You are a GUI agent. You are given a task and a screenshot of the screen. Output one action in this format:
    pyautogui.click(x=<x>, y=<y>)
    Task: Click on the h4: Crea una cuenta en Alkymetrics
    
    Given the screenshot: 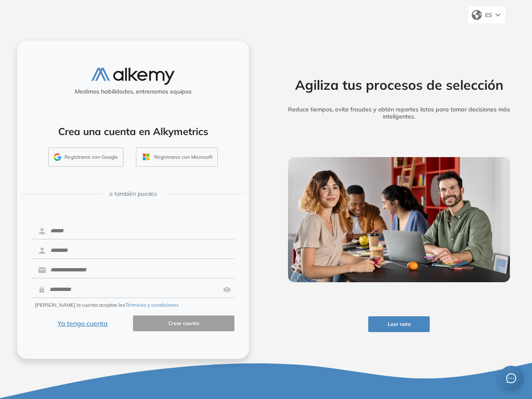 What is the action you would take?
    pyautogui.click(x=133, y=131)
    